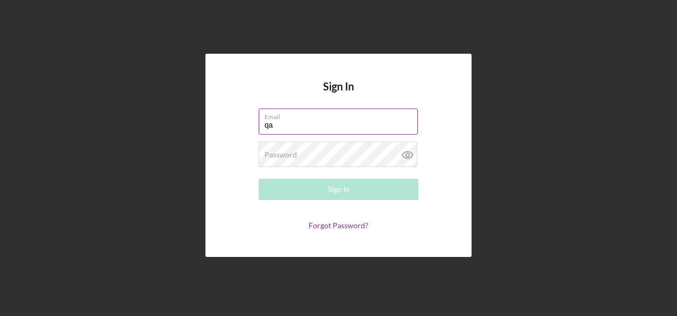 The height and width of the screenshot is (316, 677). What do you see at coordinates (281, 155) in the screenshot?
I see `label: Password` at bounding box center [281, 155].